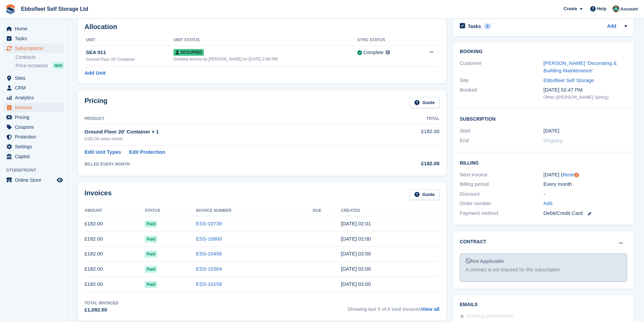 The height and width of the screenshot is (322, 644). Describe the element at coordinates (95, 73) in the screenshot. I see `a: Add Unit` at that location.